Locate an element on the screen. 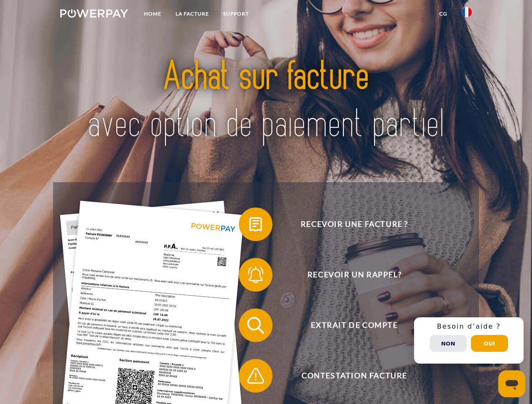 This screenshot has height=404, width=532. a: Contestation Facture is located at coordinates (349, 376).